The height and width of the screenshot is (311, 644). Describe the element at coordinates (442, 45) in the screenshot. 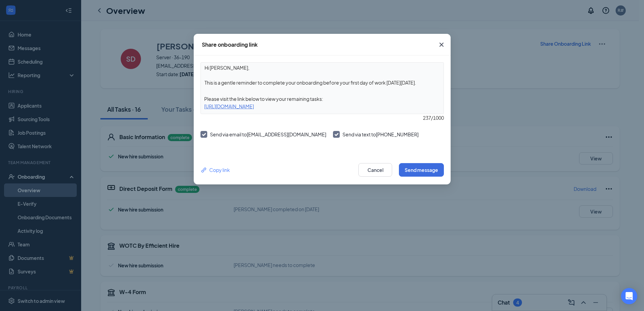

I see `button: Close` at that location.